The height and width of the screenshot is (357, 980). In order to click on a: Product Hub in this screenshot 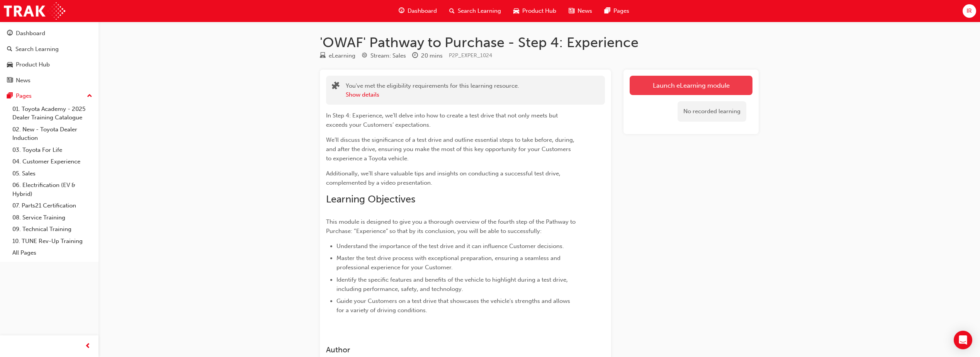, I will do `click(49, 65)`.